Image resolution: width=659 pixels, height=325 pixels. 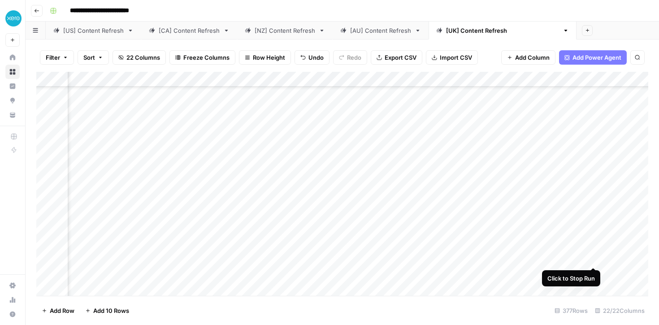 What do you see at coordinates (456, 57) in the screenshot?
I see `span: Import CSV` at bounding box center [456, 57].